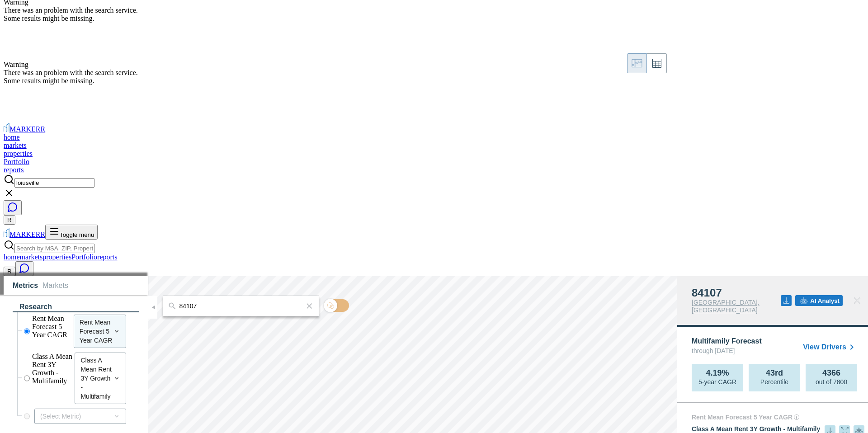 This screenshot has height=433, width=868. What do you see at coordinates (831, 373) in the screenshot?
I see `strong: 4366` at bounding box center [831, 373].